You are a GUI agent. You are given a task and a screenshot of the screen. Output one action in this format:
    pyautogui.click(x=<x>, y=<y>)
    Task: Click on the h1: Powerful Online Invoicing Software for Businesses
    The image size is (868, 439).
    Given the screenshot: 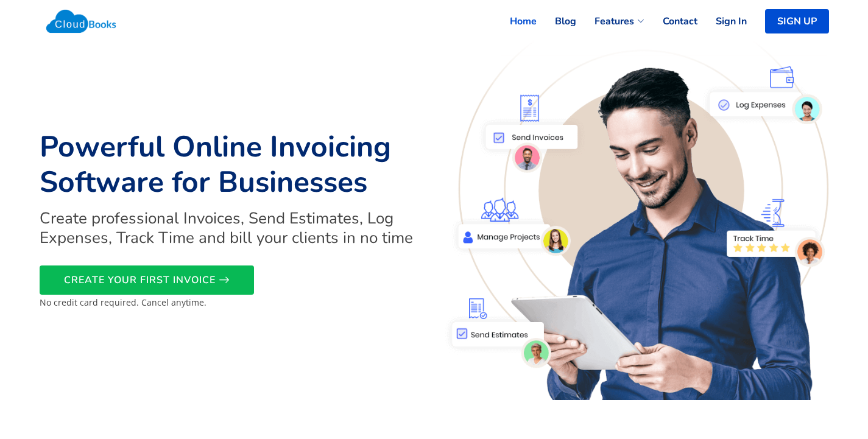 What is the action you would take?
    pyautogui.click(x=233, y=164)
    